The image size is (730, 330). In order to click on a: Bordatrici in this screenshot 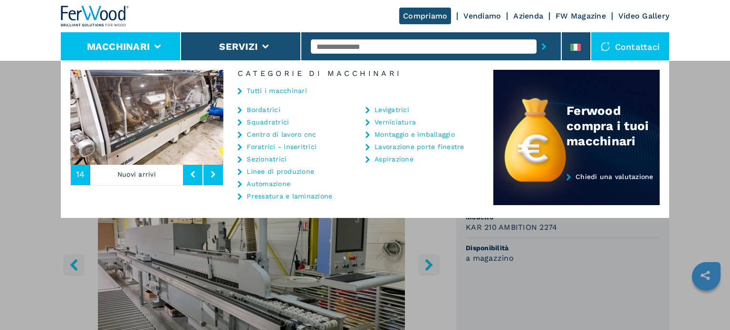, I will do `click(263, 110)`.